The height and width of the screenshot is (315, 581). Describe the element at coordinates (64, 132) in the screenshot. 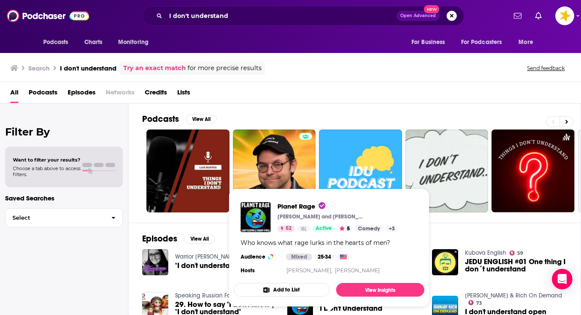

I see `h2: Filter By` at that location.